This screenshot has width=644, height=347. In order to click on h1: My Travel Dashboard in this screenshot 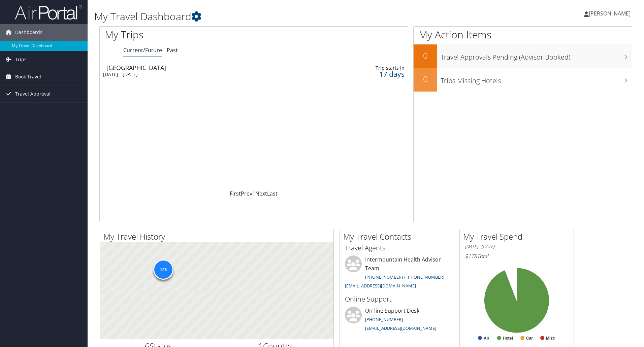, I will do `click(275, 17)`.